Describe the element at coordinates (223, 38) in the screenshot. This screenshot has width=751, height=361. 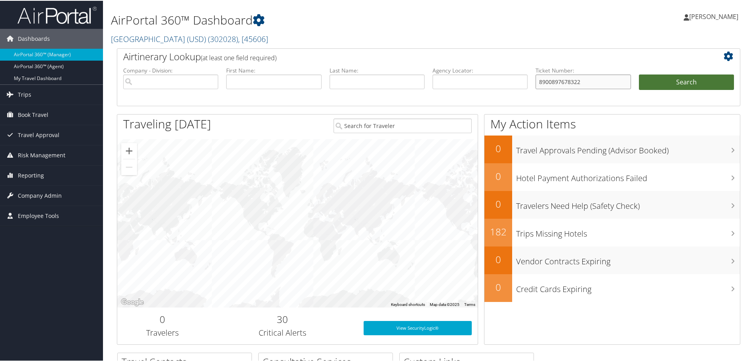
I see `span: ( 302028 )` at that location.